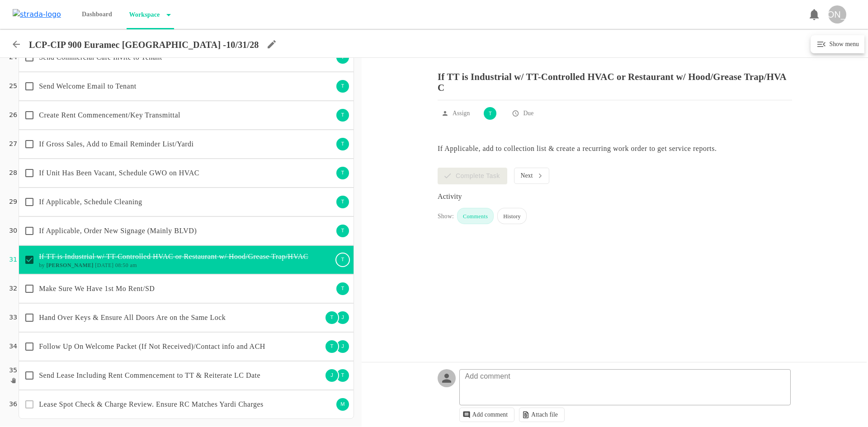  I want to click on div: Activity, so click(615, 196).